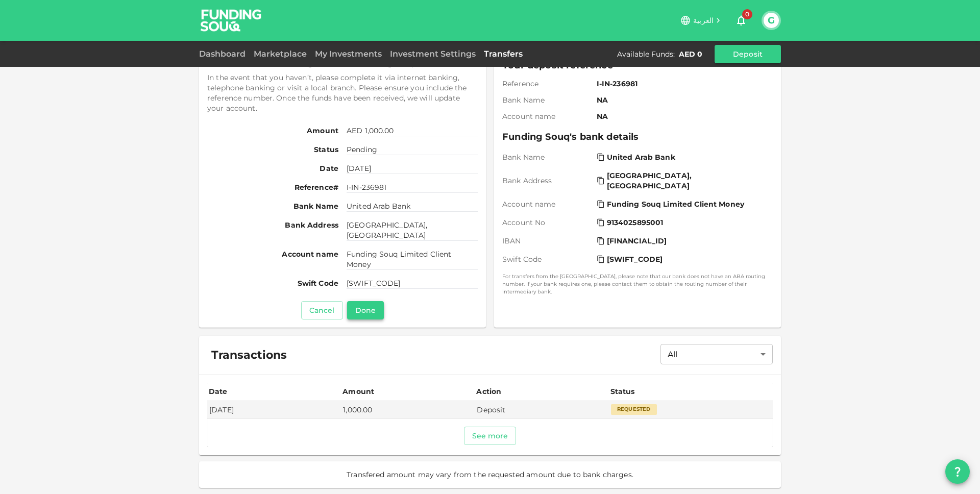 The height and width of the screenshot is (494, 980). What do you see at coordinates (224, 54) in the screenshot?
I see `a: Dashboard` at bounding box center [224, 54].